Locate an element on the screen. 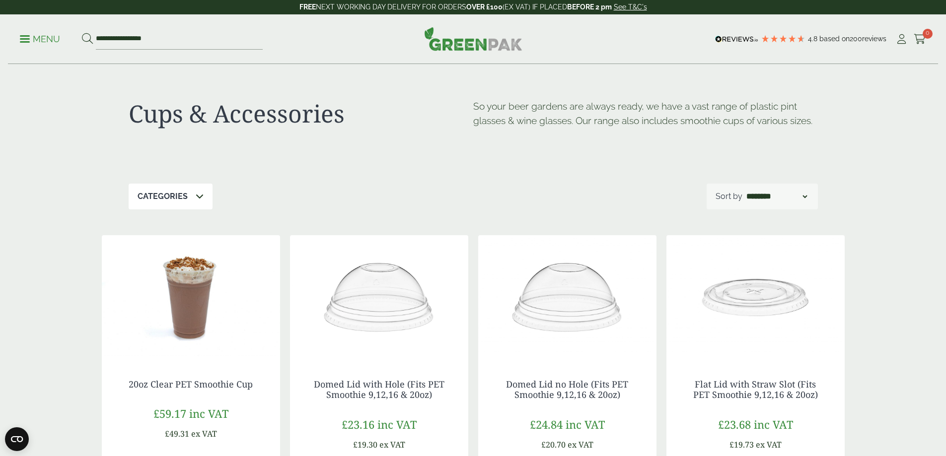  p: Categories is located at coordinates (162, 197).